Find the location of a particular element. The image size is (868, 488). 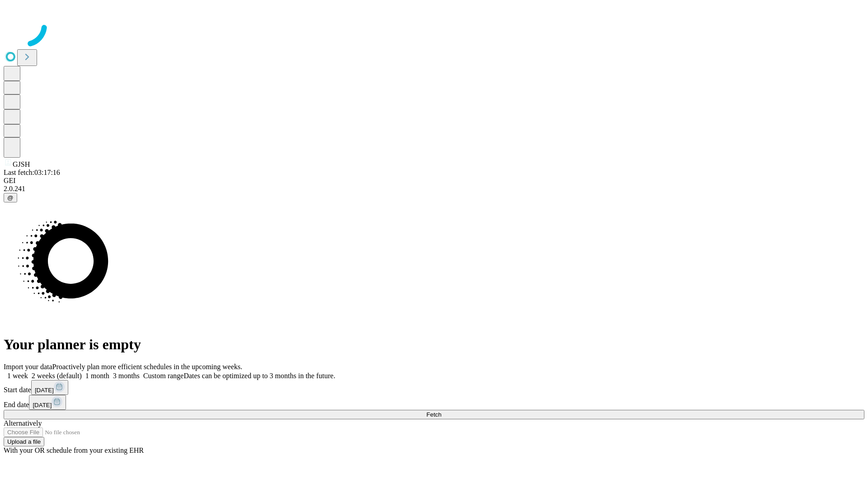

span: Last fetch: 03:17:16 is located at coordinates (32, 172).